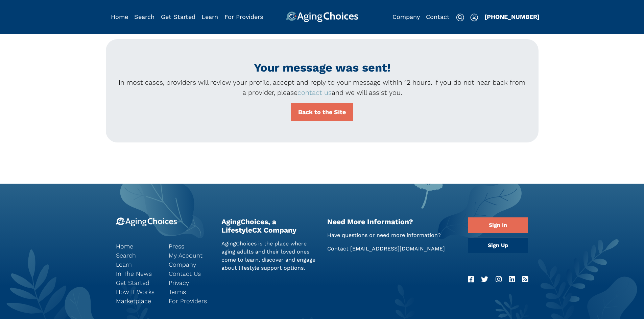  Describe the element at coordinates (190, 274) in the screenshot. I see `a: Contact Us` at that location.